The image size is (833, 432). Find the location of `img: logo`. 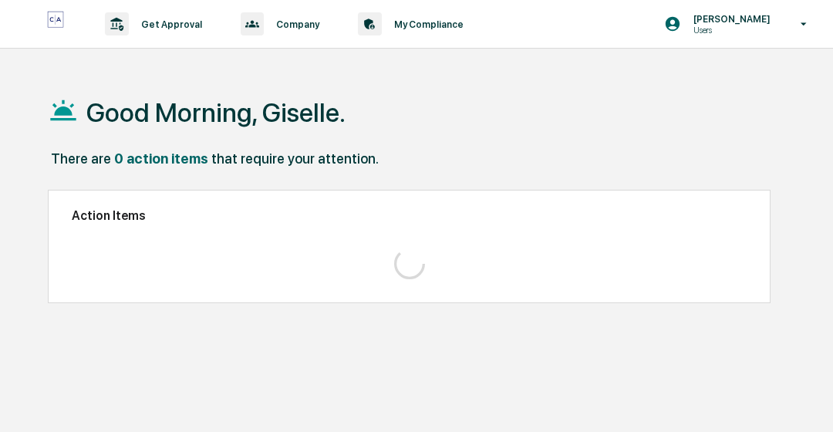

img: logo is located at coordinates (56, 23).